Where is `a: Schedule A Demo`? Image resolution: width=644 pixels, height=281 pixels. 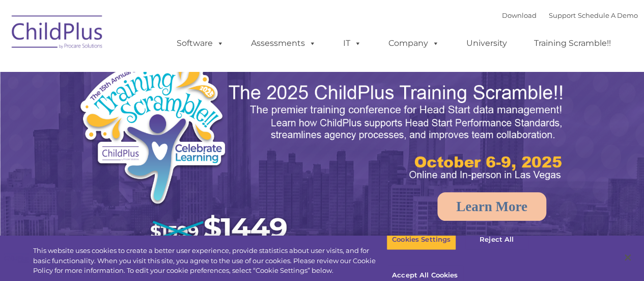 a: Schedule A Demo is located at coordinates (609, 15).